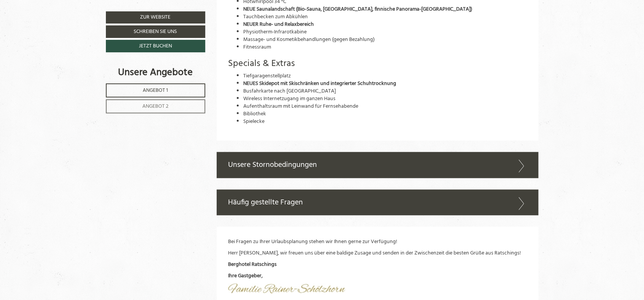  I want to click on span: Massage- und Kosmetikbehandlungen (gegen Bezahlung), so click(309, 39).